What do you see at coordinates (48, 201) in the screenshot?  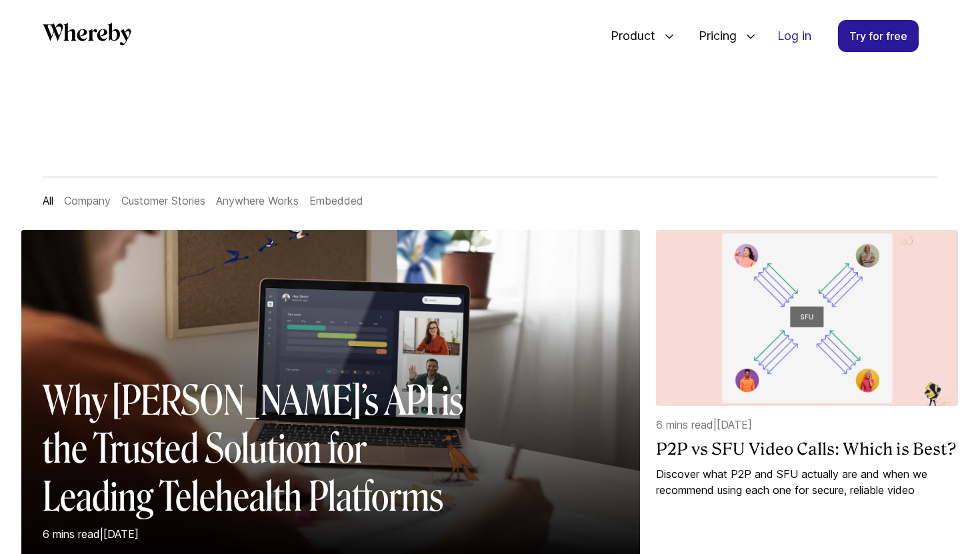 I see `a: All` at bounding box center [48, 201].